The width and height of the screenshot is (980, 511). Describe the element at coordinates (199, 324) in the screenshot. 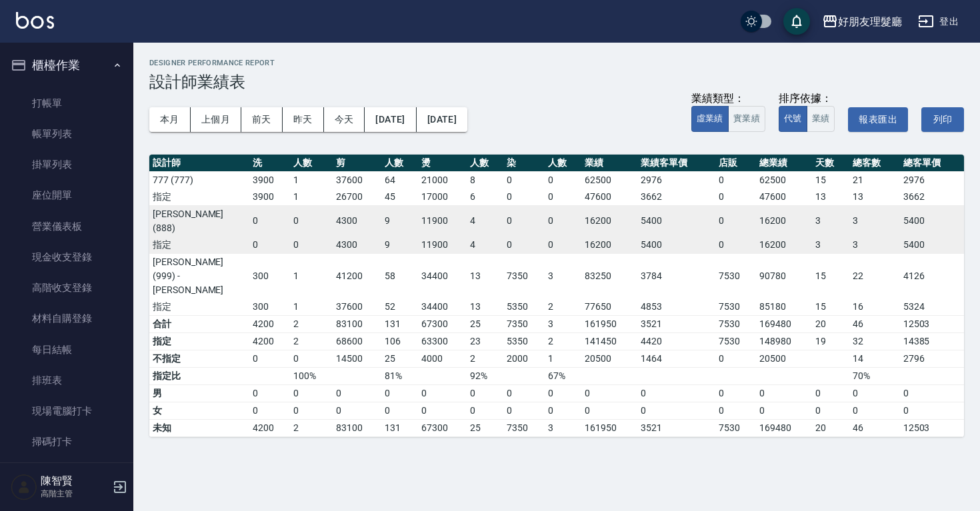

I see `td: 合計` at that location.